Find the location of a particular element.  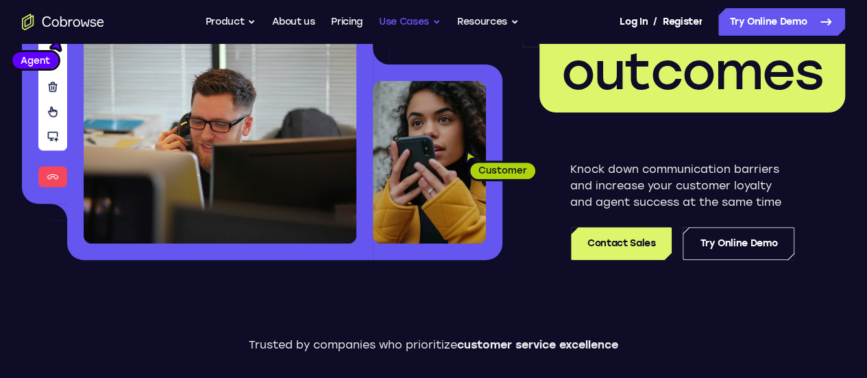

span: outcomes is located at coordinates (692, 71).